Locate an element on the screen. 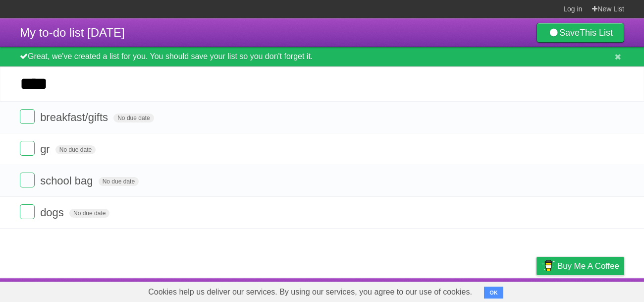  a: Buy me a coffee is located at coordinates (580, 266).